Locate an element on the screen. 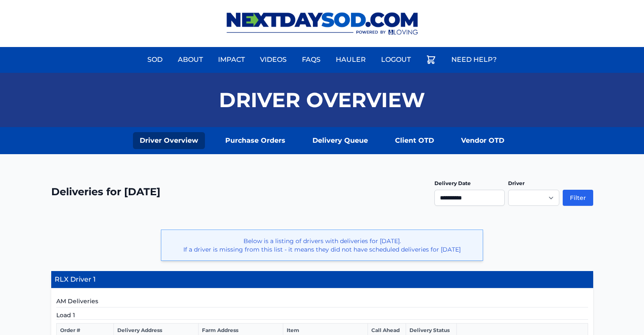 This screenshot has height=335, width=644. a: Delivery Queue is located at coordinates (340, 141).